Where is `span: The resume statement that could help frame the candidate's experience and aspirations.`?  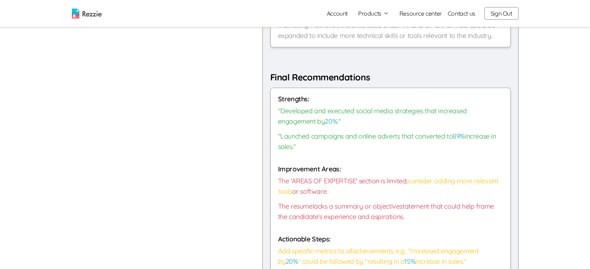
span: The resume statement that could help frame the candidate's experience and aspirations. is located at coordinates (386, 211).